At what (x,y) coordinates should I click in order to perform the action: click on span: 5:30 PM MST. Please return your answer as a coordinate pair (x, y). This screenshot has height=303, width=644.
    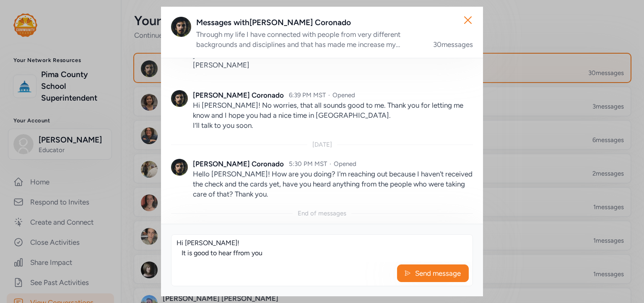
    Looking at the image, I should click on (308, 164).